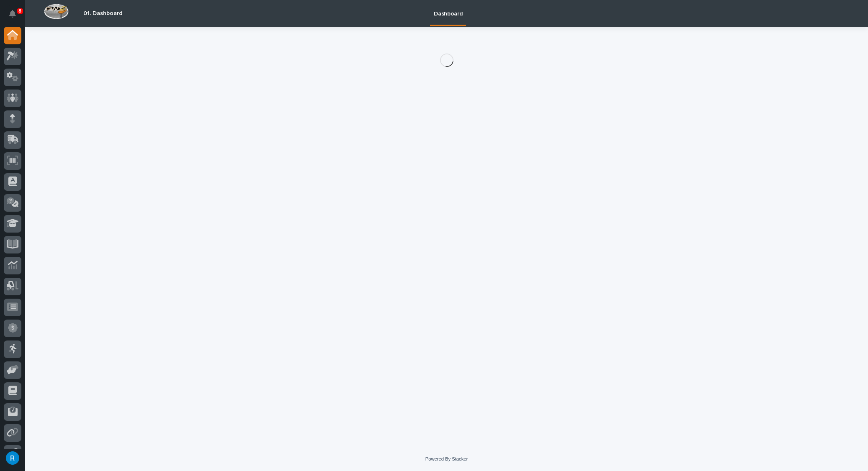  I want to click on h2: 01. Dashboard, so click(103, 13).